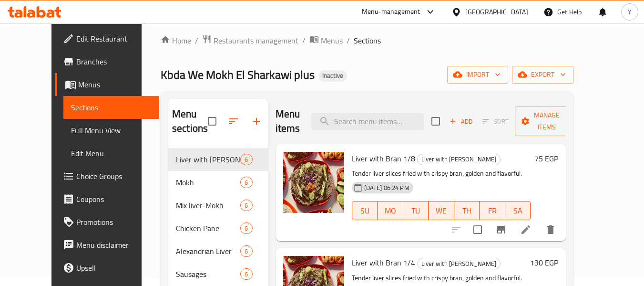  I want to click on span: SA, so click(518, 211).